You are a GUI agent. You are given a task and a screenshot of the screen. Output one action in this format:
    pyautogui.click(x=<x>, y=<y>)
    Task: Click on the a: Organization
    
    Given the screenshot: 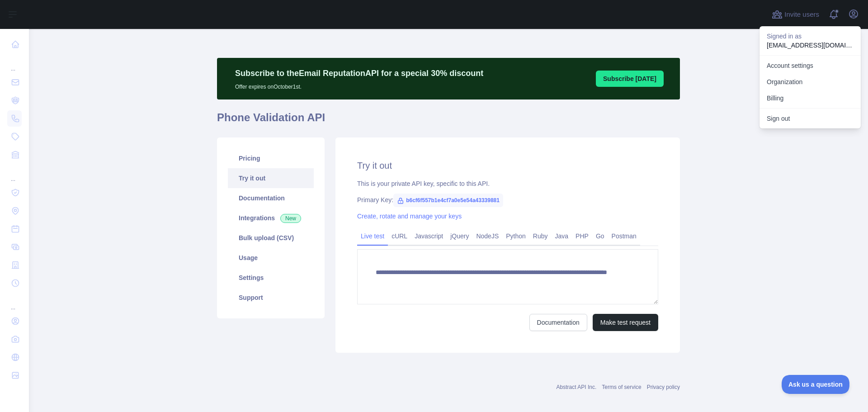 What is the action you would take?
    pyautogui.click(x=810, y=82)
    